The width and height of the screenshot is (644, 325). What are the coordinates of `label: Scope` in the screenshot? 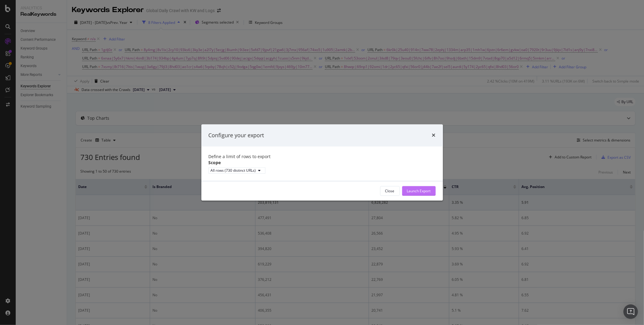 It's located at (215, 163).